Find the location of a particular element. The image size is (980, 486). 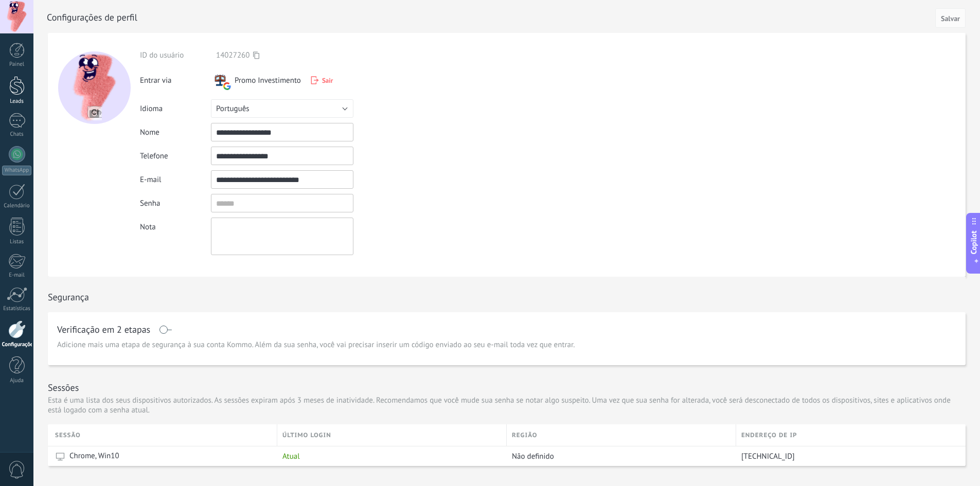

div: Não definido is located at coordinates (619, 457).